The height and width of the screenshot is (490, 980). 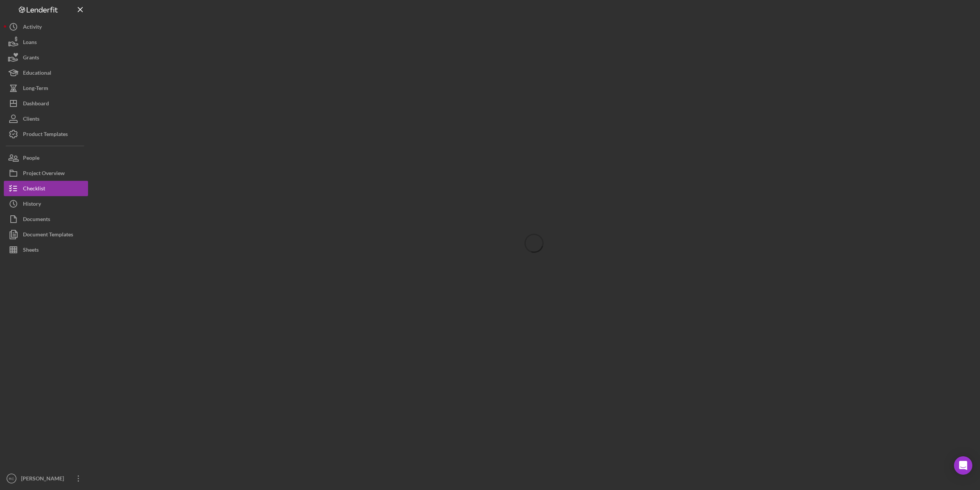 What do you see at coordinates (32, 27) in the screenshot?
I see `div: Activity` at bounding box center [32, 27].